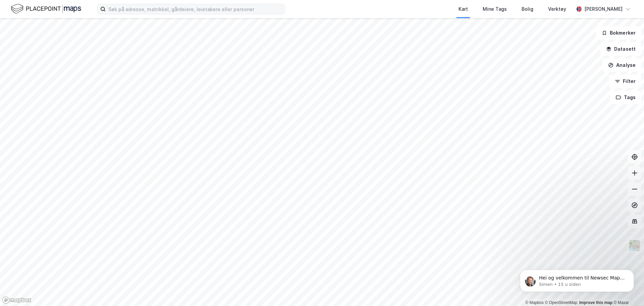  I want to click on button: Tags, so click(626, 97).